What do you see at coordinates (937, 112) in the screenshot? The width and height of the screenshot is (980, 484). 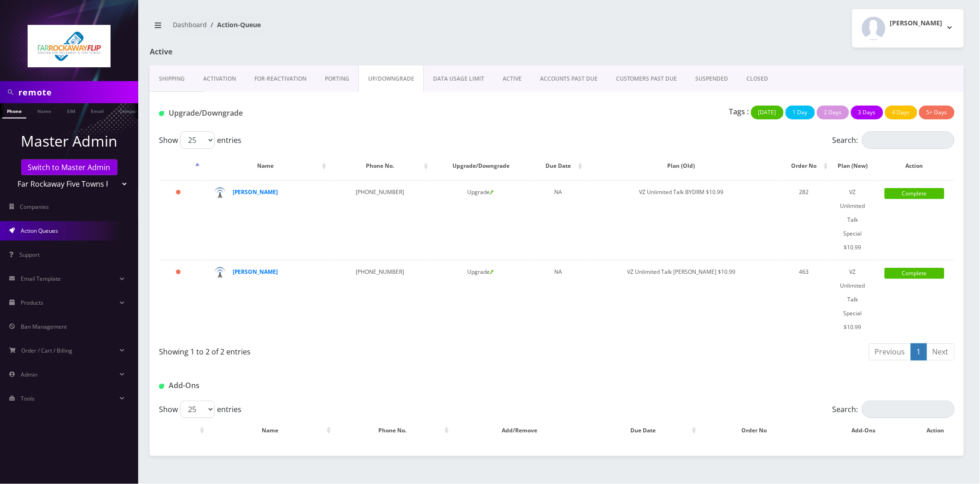 I see `button: 5+ Days` at bounding box center [937, 112].